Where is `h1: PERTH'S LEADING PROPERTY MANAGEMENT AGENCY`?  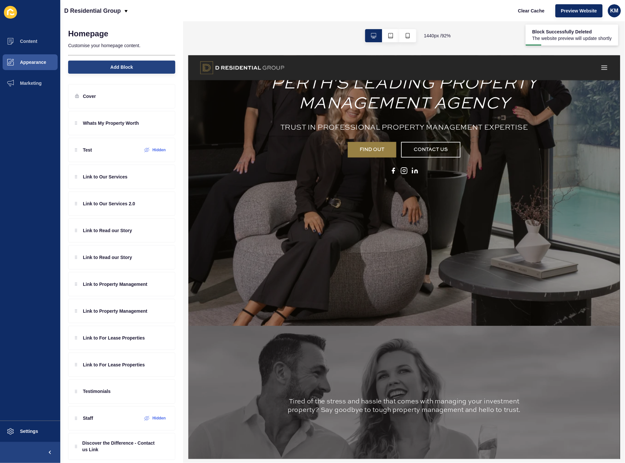 h1: PERTH'S LEADING PROPERTY MANAGEMENT AGENCY is located at coordinates (236, 42).